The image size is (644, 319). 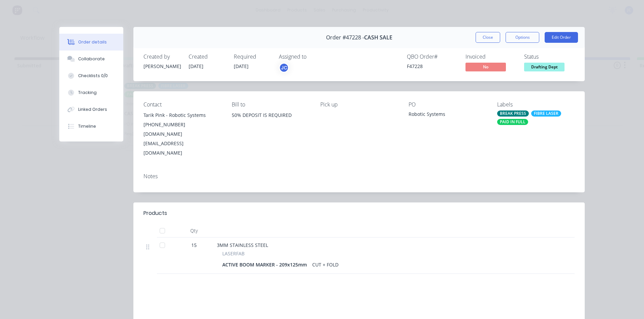 I want to click on div: BREAK PRESS, so click(x=513, y=113).